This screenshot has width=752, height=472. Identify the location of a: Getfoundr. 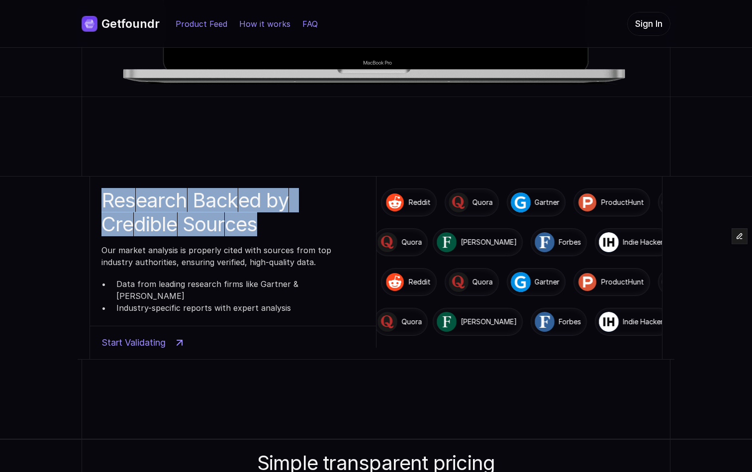
(120, 24).